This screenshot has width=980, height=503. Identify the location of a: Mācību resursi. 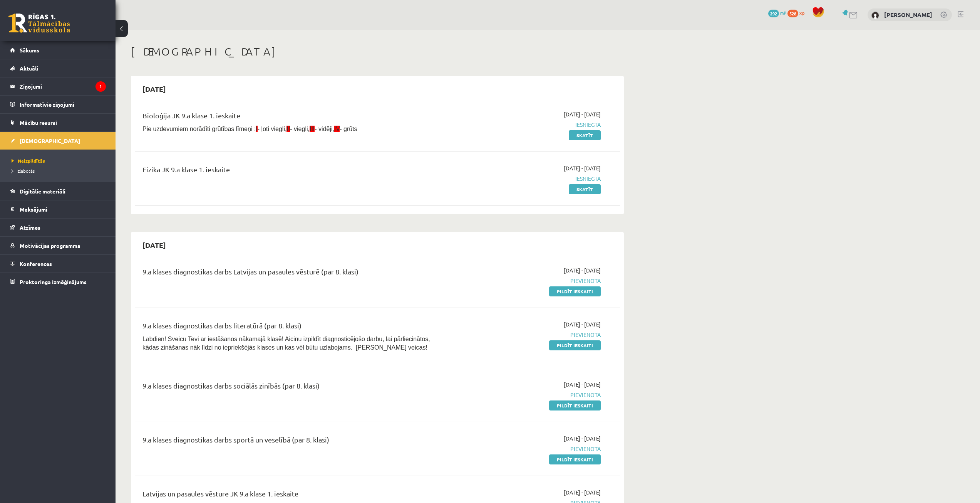
(58, 123).